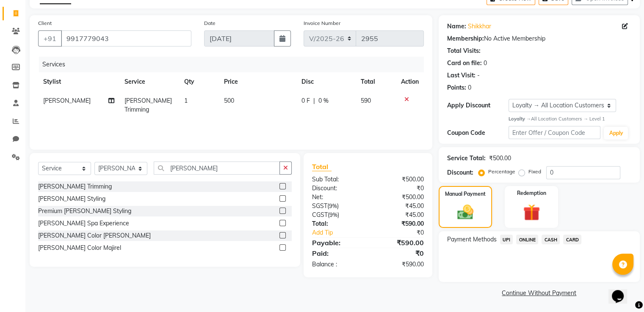 The image size is (644, 312). What do you see at coordinates (50, 39) in the screenshot?
I see `button: +91` at bounding box center [50, 39].